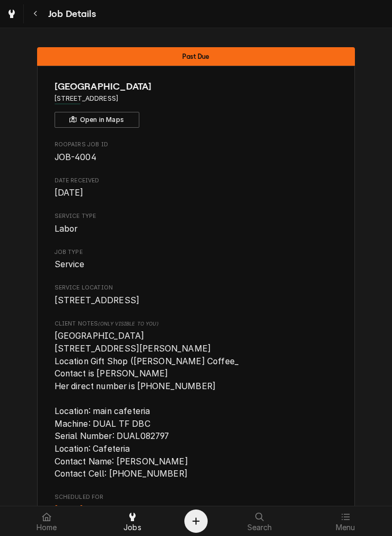 This screenshot has height=536, width=392. Describe the element at coordinates (196, 259) in the screenshot. I see `div: Job Type` at that location.